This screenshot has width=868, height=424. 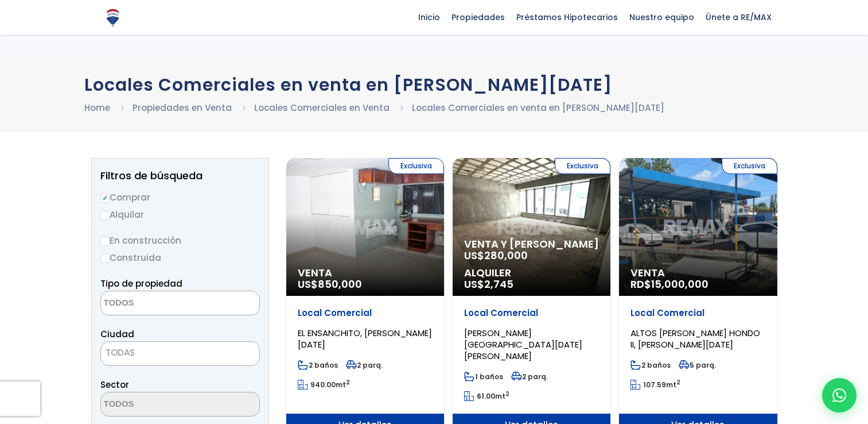 What do you see at coordinates (486, 396) in the screenshot?
I see `span: 61.00` at bounding box center [486, 396].